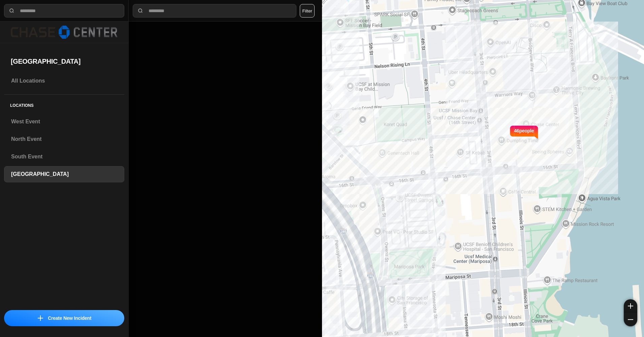 The width and height of the screenshot is (644, 337). I want to click on img: zoom-out, so click(631, 319).